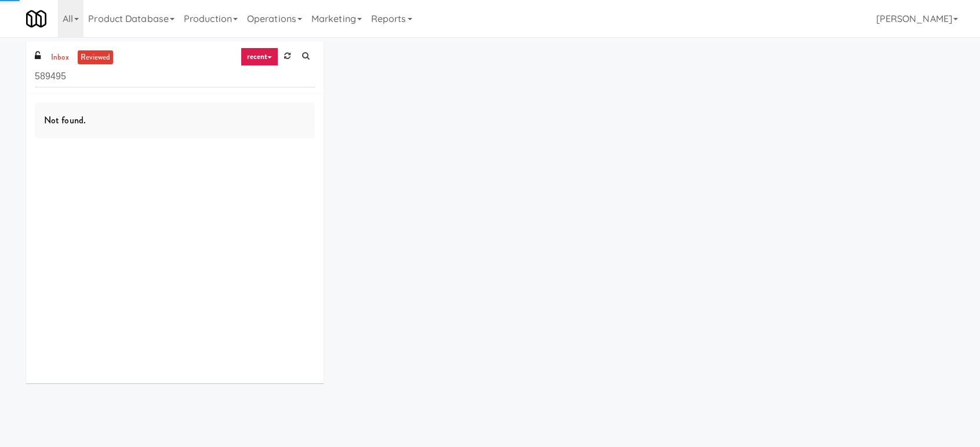  I want to click on span: Not found., so click(65, 120).